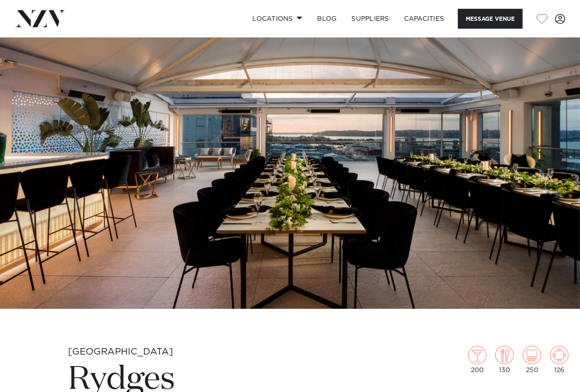 Image resolution: width=580 pixels, height=392 pixels. What do you see at coordinates (424, 19) in the screenshot?
I see `a: Capacities` at bounding box center [424, 19].